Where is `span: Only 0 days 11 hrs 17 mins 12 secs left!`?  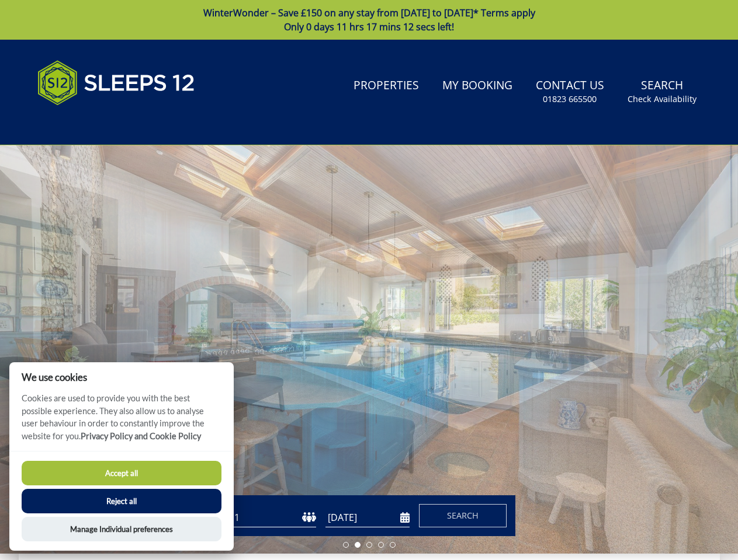 span: Only 0 days 11 hrs 17 mins 12 secs left! is located at coordinates (369, 27).